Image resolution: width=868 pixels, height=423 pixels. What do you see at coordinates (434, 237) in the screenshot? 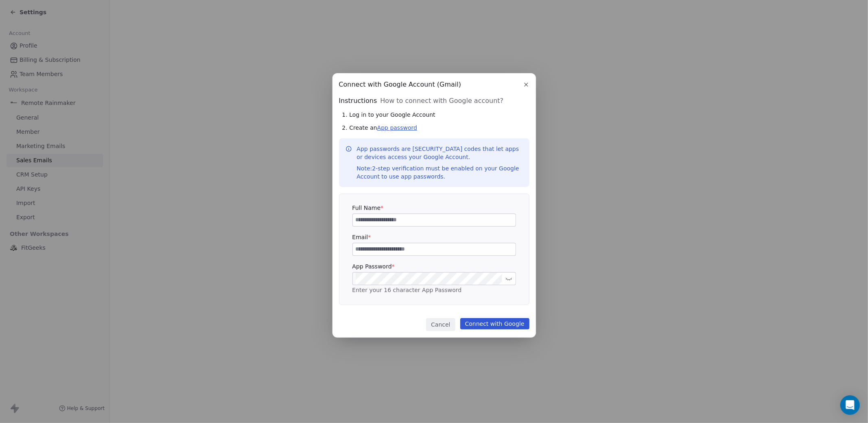
I see `label: Email` at bounding box center [434, 237].